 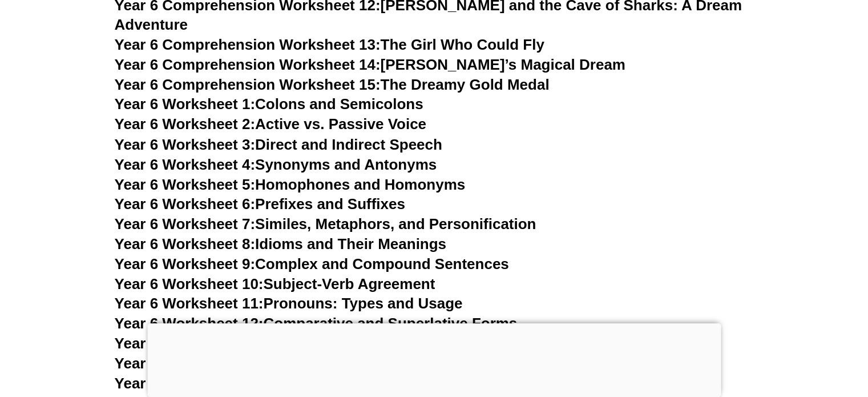 I want to click on span: Year 6 Worksheet 15:, so click(x=189, y=383).